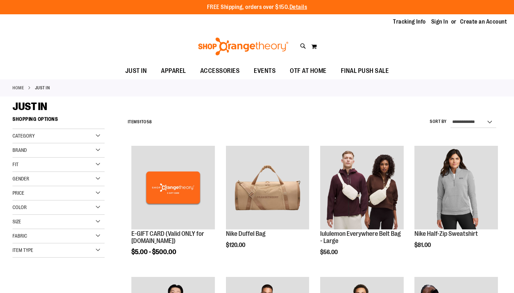 The width and height of the screenshot is (514, 293). I want to click on span: EVENTS, so click(265, 71).